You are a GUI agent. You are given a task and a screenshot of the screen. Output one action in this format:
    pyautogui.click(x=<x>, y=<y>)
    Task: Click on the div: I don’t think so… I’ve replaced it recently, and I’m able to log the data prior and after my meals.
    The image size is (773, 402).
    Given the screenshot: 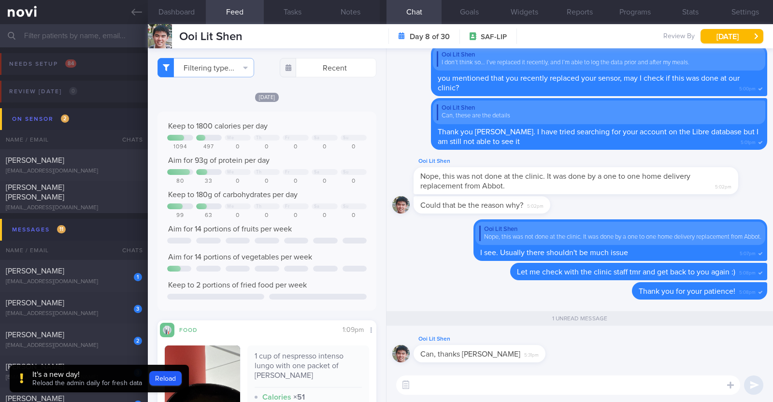 What is the action you would take?
    pyautogui.click(x=599, y=63)
    